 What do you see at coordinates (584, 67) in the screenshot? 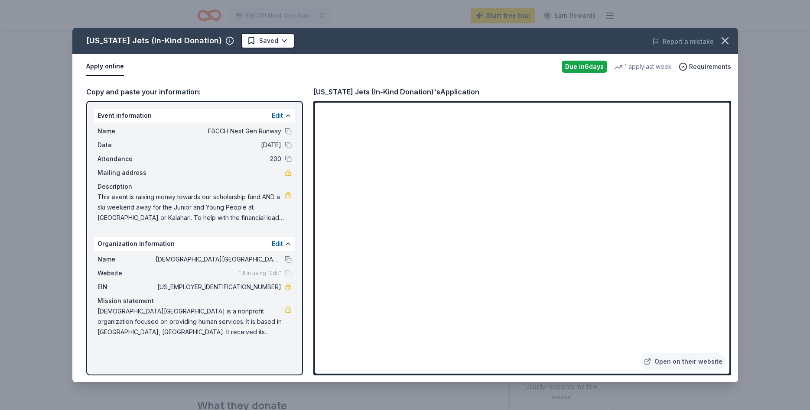
I see `div: Due in 6 days` at bounding box center [584, 67].